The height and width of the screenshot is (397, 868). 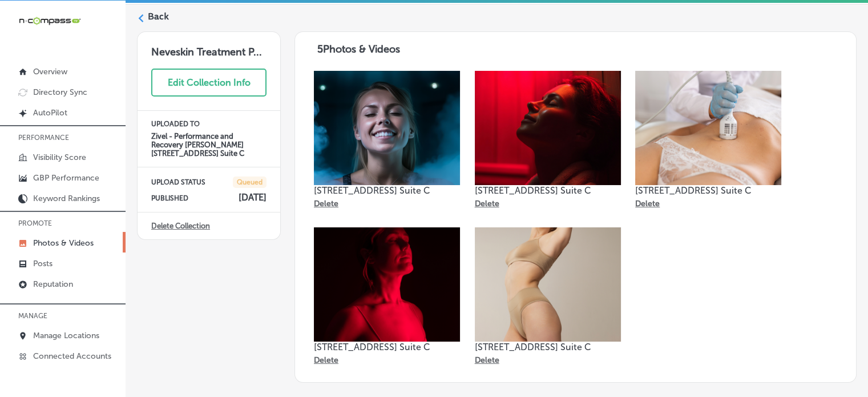 What do you see at coordinates (209, 45) in the screenshot?
I see `h3: Neveskin Treatment P...` at bounding box center [209, 45].